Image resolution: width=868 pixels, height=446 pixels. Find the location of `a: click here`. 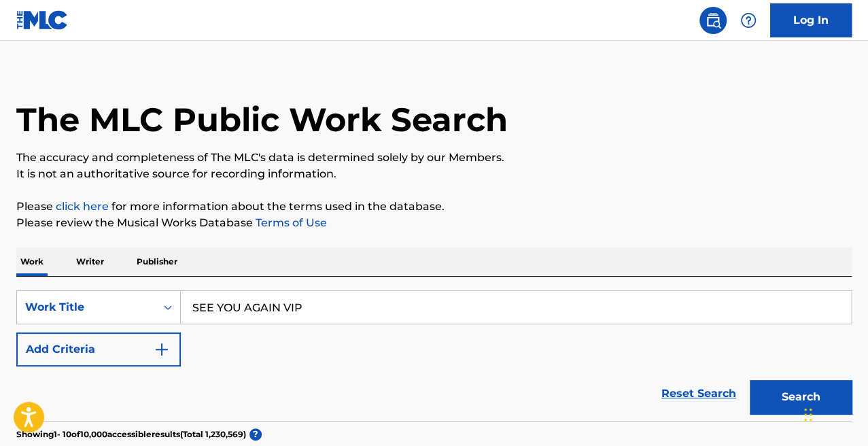

a: click here is located at coordinates (83, 206).